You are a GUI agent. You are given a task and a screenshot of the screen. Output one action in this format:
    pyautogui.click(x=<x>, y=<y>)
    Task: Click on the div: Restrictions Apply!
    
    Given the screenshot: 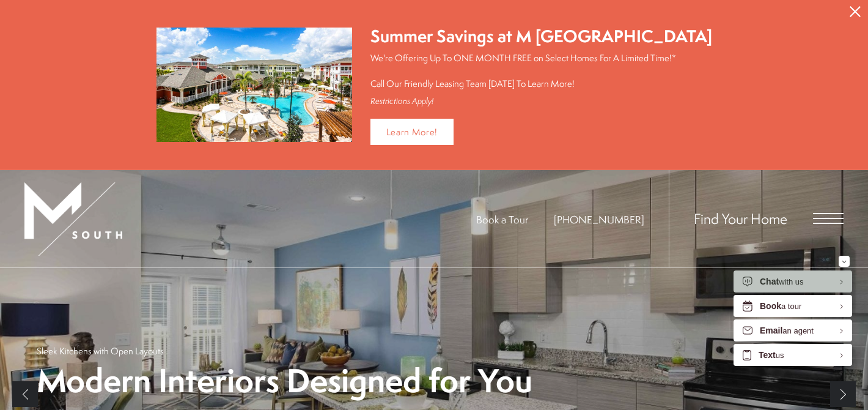 What is the action you would take?
    pyautogui.click(x=541, y=101)
    